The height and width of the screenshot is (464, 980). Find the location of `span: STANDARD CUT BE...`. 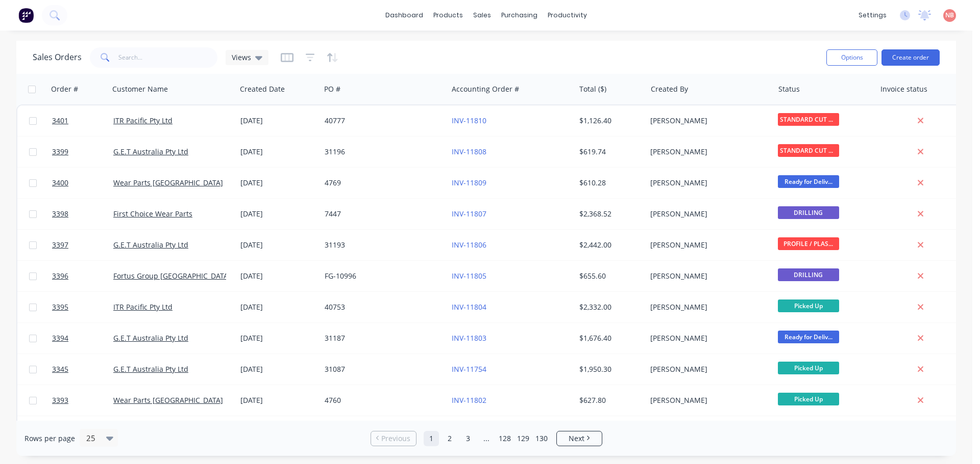

span: STANDARD CUT BE... is located at coordinates (808, 150).